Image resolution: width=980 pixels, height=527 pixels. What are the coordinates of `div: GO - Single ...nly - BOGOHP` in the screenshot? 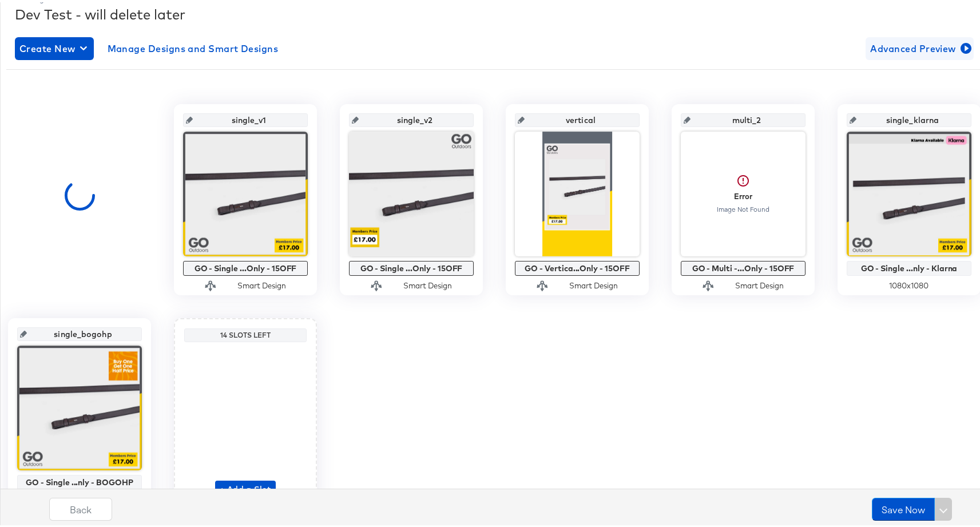 It's located at (79, 480).